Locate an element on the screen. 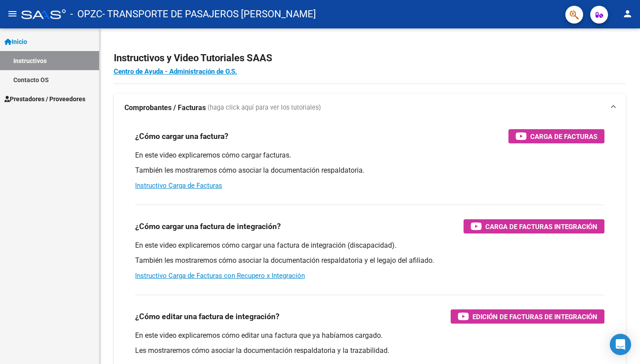  button: Edición de Facturas de integración is located at coordinates (528, 317).